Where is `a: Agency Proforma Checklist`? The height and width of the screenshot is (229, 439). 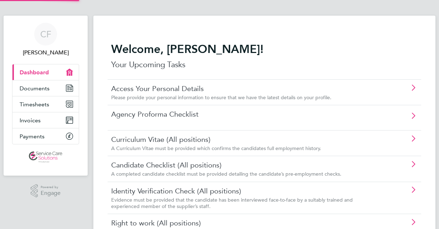
a: Agency Proforma Checklist is located at coordinates (244, 114).